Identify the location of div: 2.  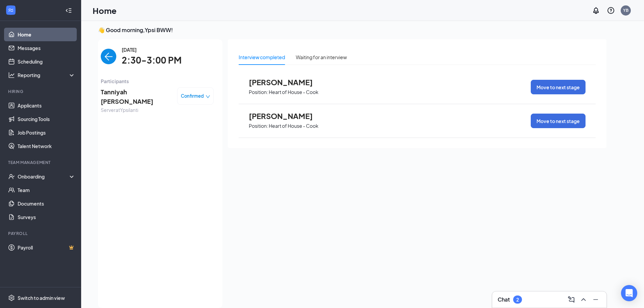
(518, 300).